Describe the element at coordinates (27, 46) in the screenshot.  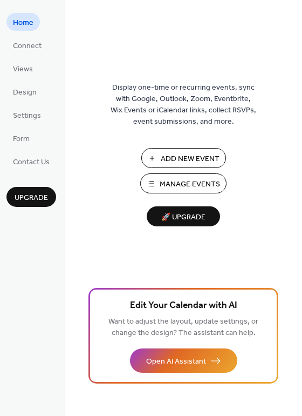
I see `span: Connect` at that location.